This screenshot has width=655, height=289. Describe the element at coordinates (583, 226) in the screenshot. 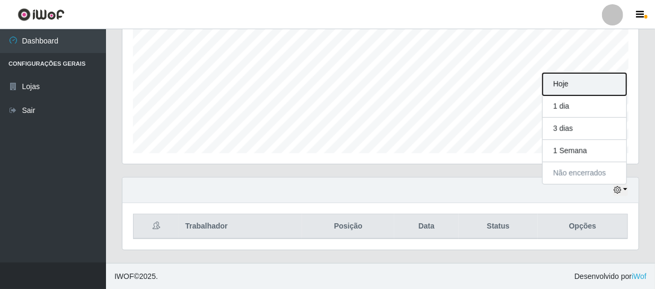

I see `th: Opções` at that location.